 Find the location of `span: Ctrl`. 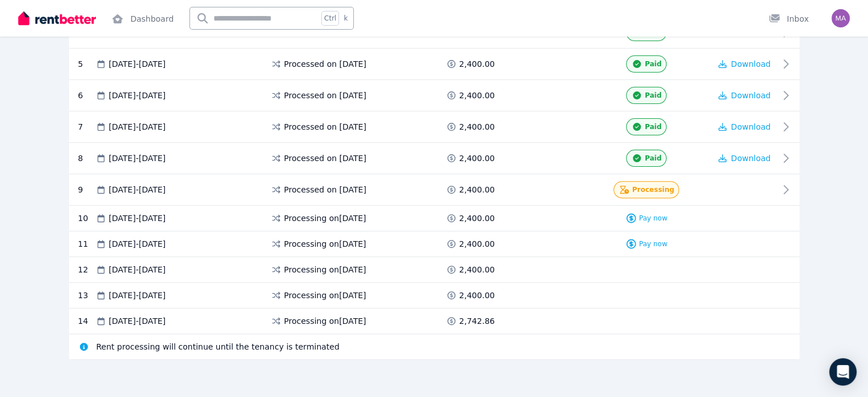

span: Ctrl is located at coordinates (330, 18).